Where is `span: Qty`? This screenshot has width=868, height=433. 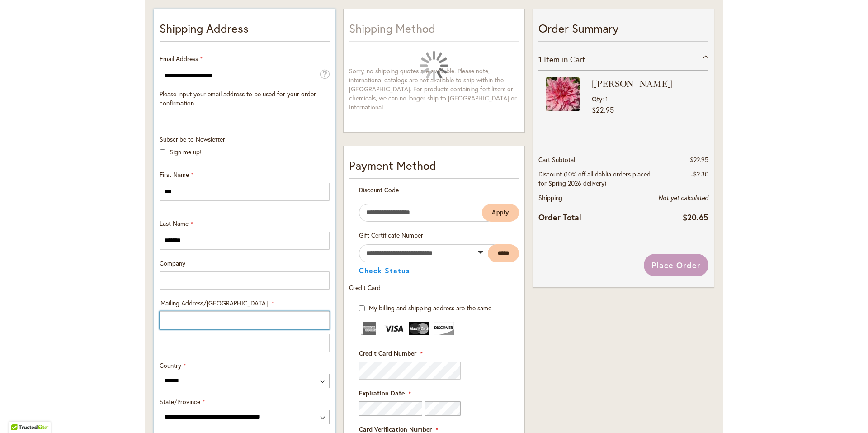 span: Qty is located at coordinates (597, 99).